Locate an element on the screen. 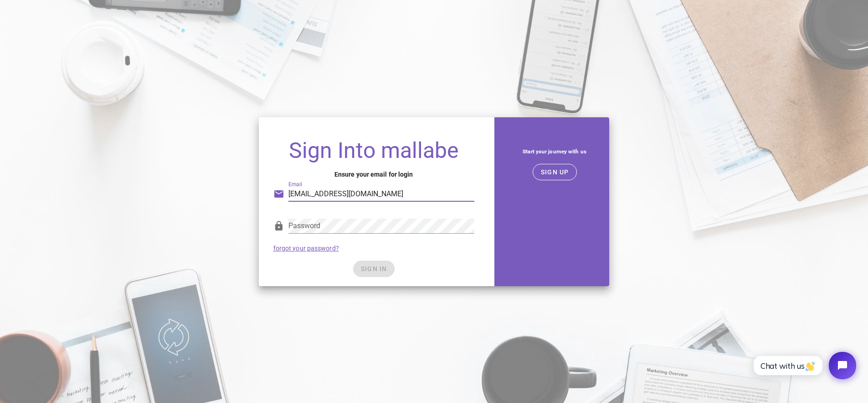  input: Your email address is located at coordinates (381, 194).